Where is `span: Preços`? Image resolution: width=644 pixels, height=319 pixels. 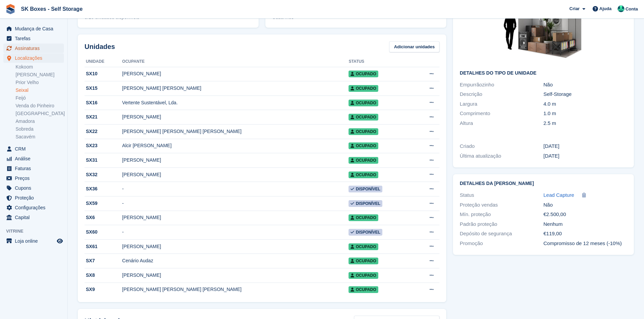
span: Preços is located at coordinates (35, 178).